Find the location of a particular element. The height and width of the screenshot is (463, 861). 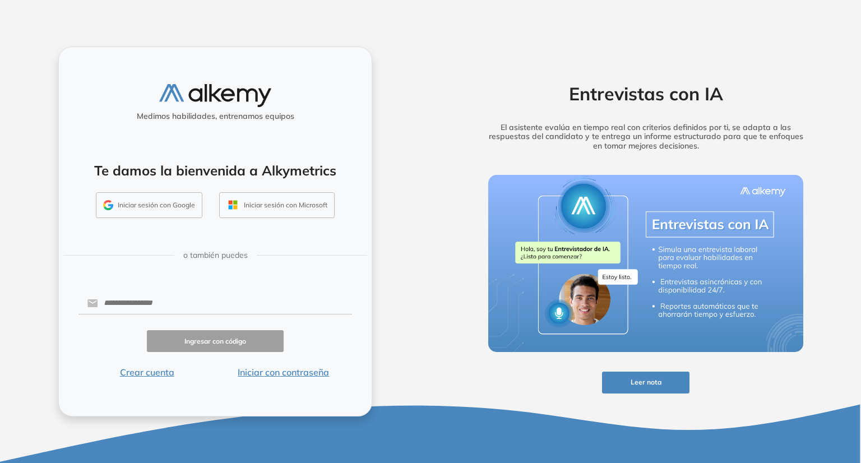

button: Ingresar con código is located at coordinates (215, 341).